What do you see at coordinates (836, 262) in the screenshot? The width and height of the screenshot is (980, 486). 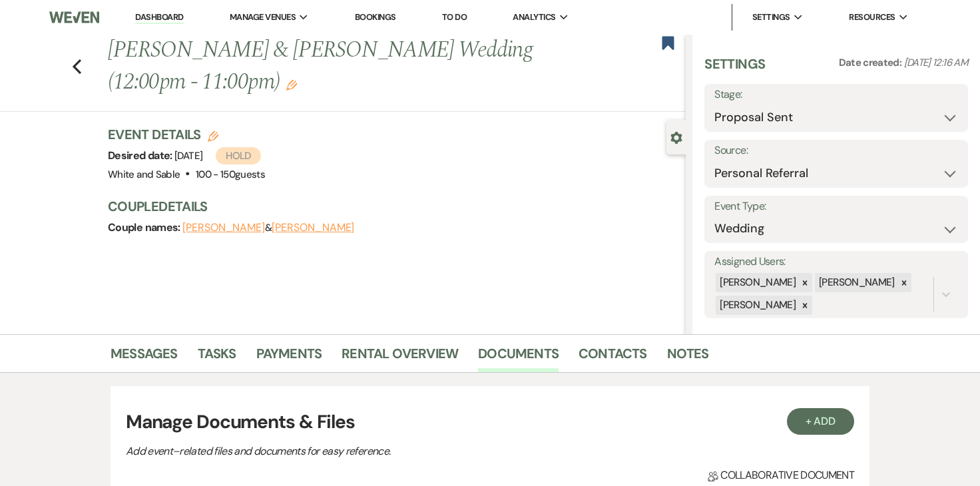 I see `label: Assigned Users:` at bounding box center [836, 262].